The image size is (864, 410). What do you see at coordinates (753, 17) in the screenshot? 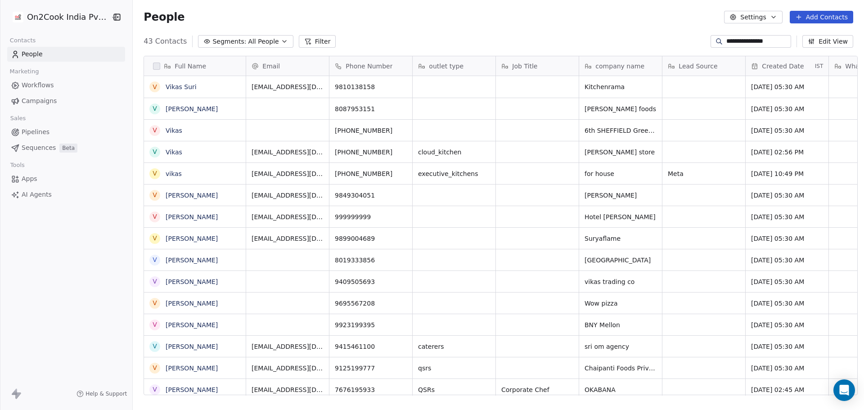
I see `button: Settings` at bounding box center [753, 17].